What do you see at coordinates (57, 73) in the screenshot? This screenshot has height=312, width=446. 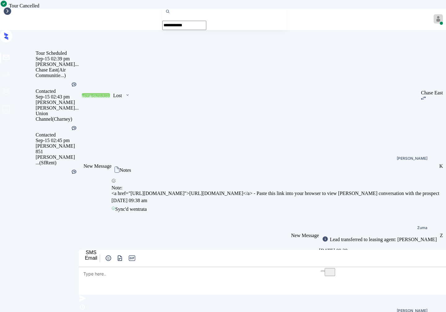 I see `div: Chase East (Air Communitie...)` at bounding box center [57, 73].